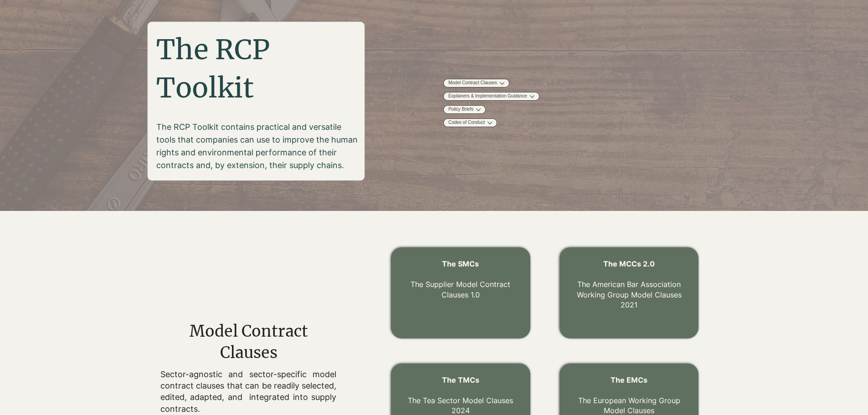  I want to click on button: More Model Contract Clauses pages, so click(502, 84).